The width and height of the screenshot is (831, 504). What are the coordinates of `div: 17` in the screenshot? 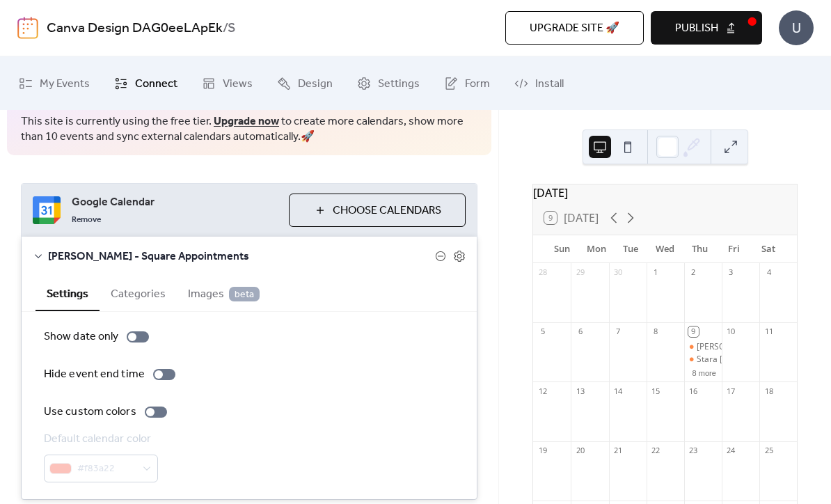 It's located at (730, 391).